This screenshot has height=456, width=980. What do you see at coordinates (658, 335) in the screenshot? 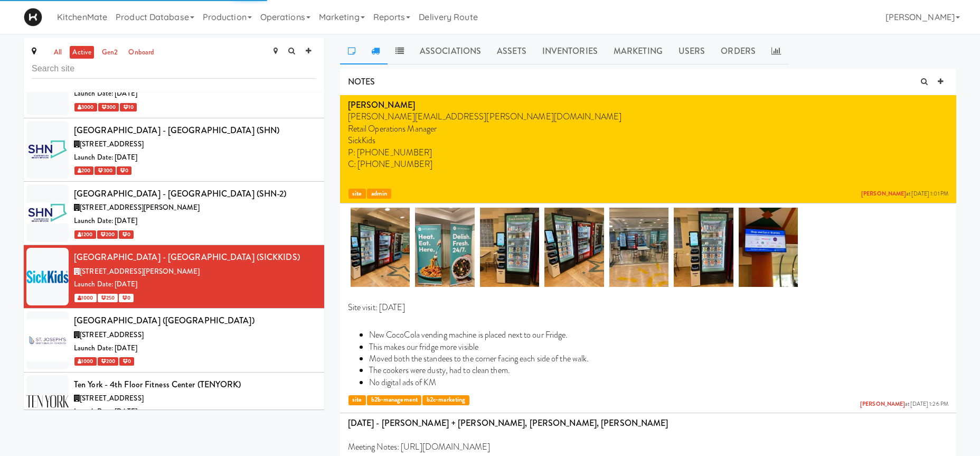
I see `li: New CocoCola vending machine is placed next to our Fridge.` at bounding box center [658, 335].